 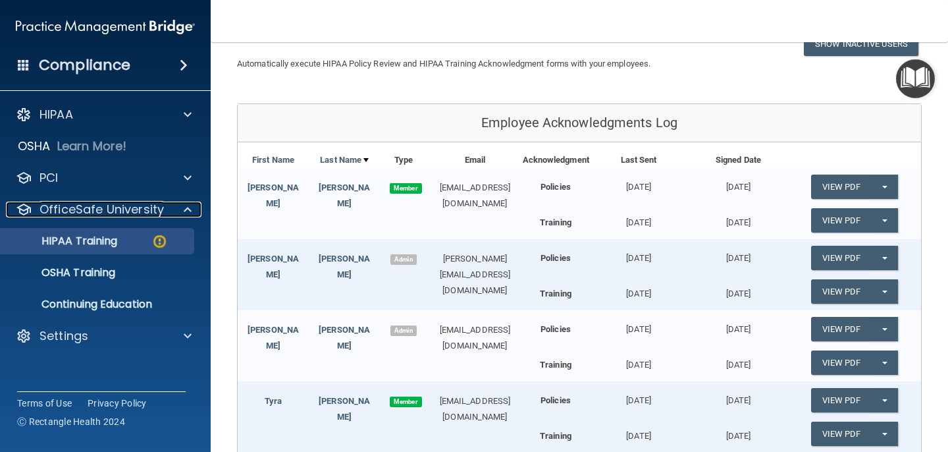 I want to click on div: Signed Date, so click(x=738, y=160).